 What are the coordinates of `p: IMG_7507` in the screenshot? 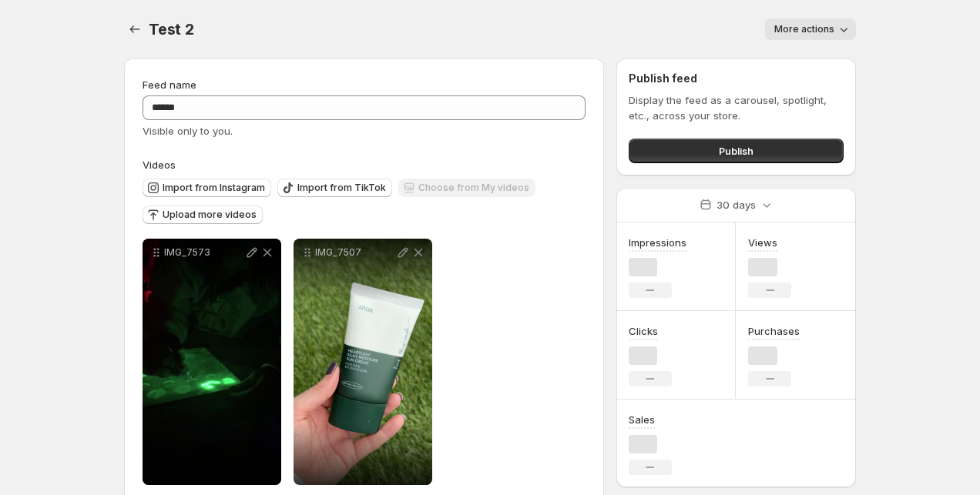 It's located at (355, 252).